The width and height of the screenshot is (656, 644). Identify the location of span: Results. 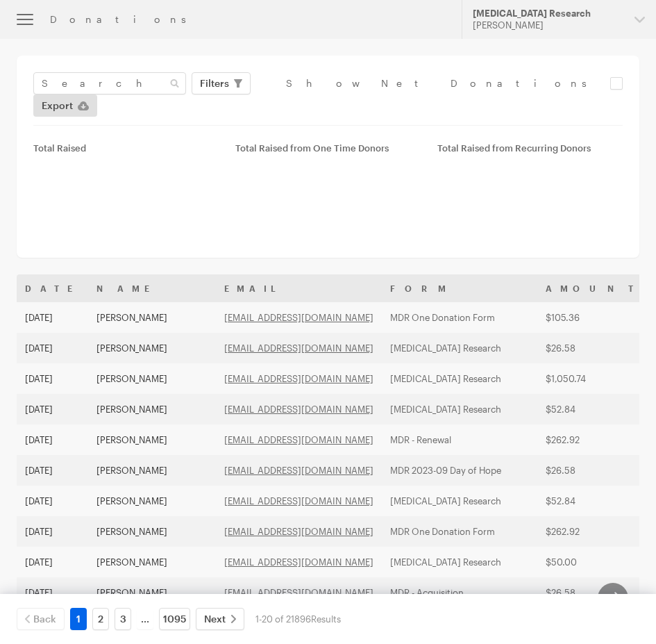
(325, 618).